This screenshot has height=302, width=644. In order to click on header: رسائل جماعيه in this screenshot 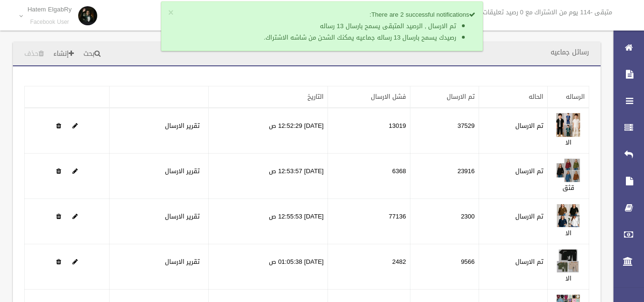, I will do `click(570, 52)`.